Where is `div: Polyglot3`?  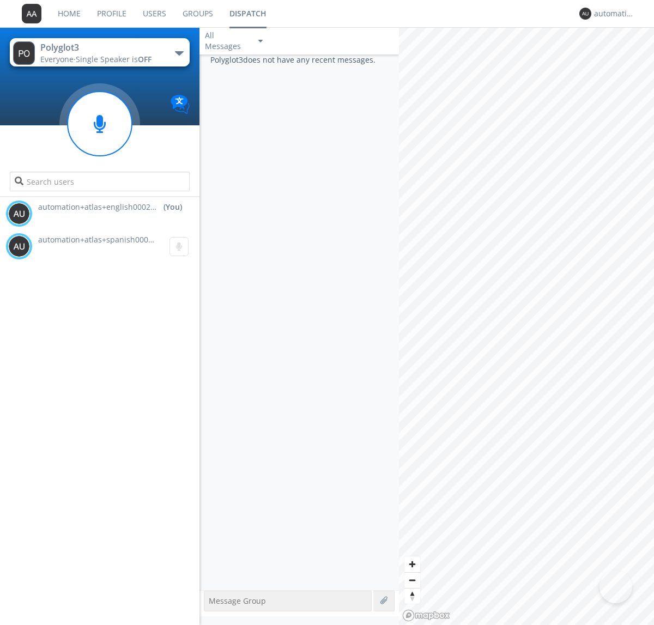
div: Polyglot3 is located at coordinates (101, 47).